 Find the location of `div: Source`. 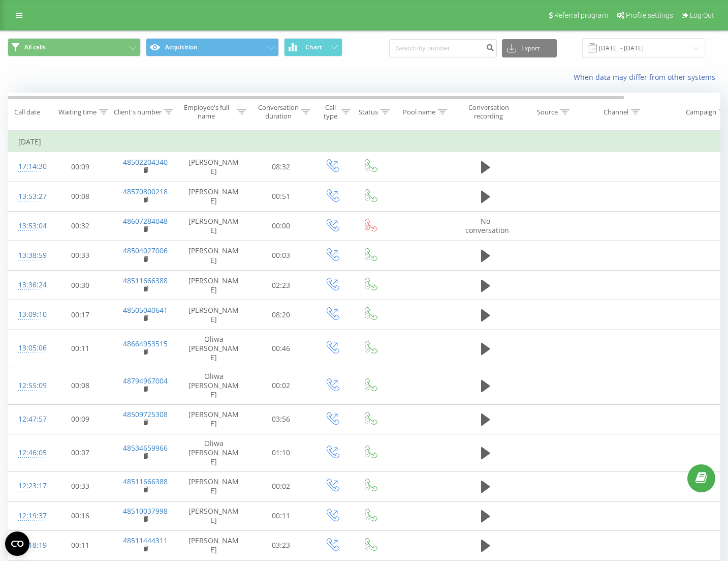

div: Source is located at coordinates (547, 111).